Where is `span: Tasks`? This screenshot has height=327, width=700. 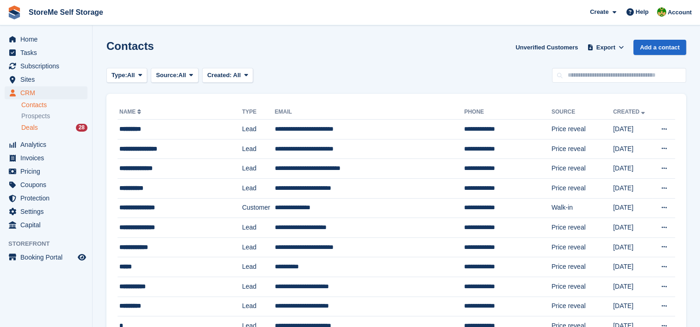 span: Tasks is located at coordinates (48, 53).